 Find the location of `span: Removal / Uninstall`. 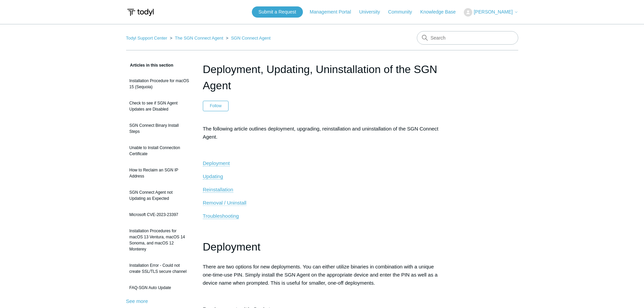

span: Removal / Uninstall is located at coordinates (224, 203).